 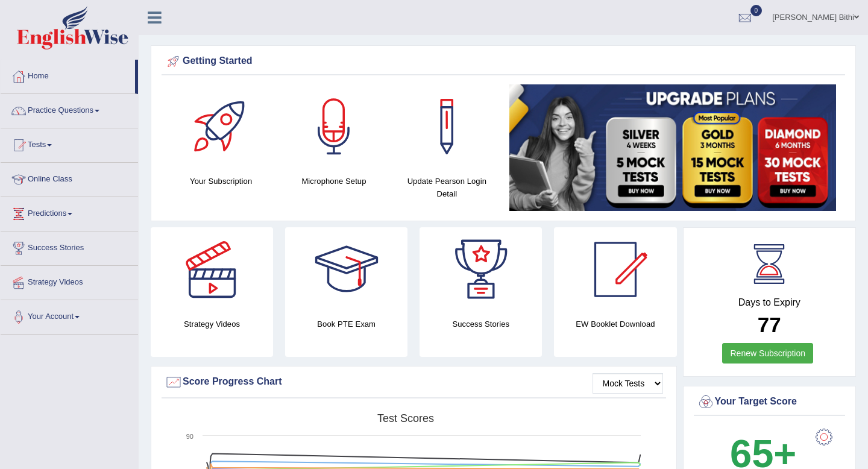 What do you see at coordinates (67, 75) in the screenshot?
I see `a: Home` at bounding box center [67, 75].